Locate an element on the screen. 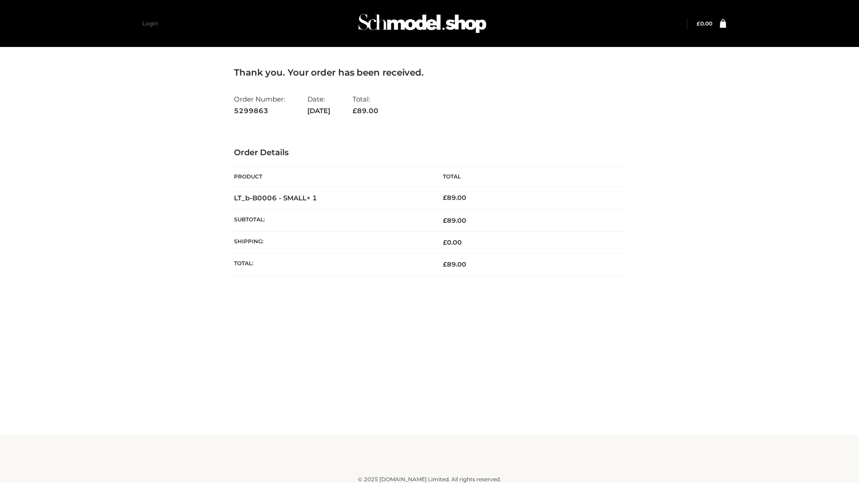 This screenshot has width=859, height=483. strong: × 1 is located at coordinates (312, 198).